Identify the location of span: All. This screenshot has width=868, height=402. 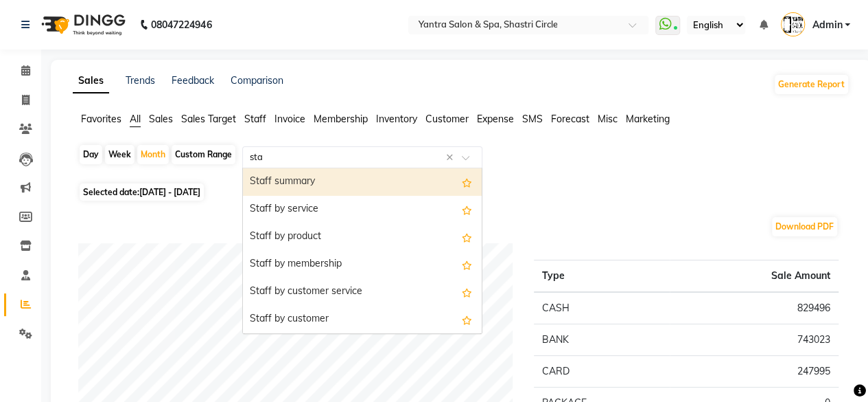
(135, 119).